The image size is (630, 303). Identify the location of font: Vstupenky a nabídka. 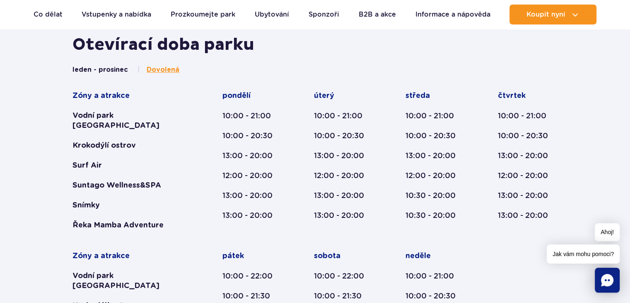
(116, 14).